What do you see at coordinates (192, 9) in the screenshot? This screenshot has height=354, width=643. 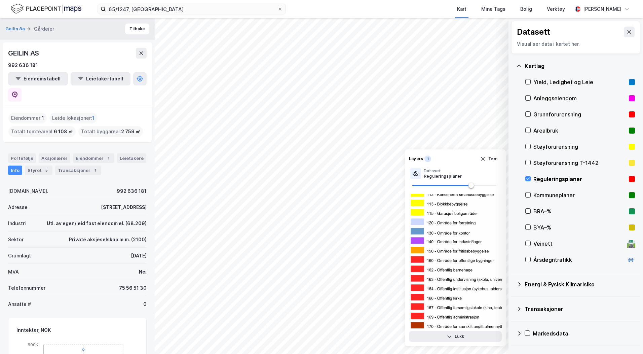 I see `input: Søk på adresse, matrikkel, gårdeiere, leietakere eller personer` at bounding box center [192, 9].